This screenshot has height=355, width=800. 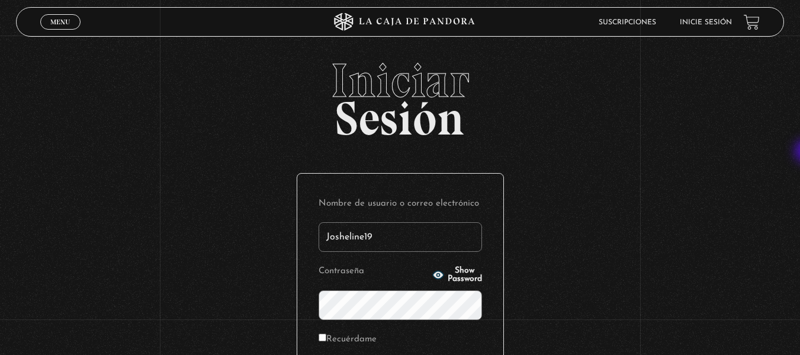 I want to click on span: Cerrar, so click(x=60, y=33).